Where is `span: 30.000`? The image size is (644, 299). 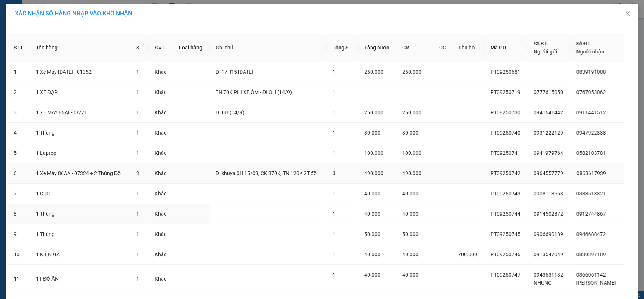
span: 30.000 is located at coordinates (373, 132).